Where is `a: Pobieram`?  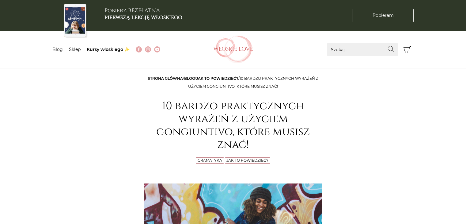
a: Pobieram is located at coordinates (383, 15).